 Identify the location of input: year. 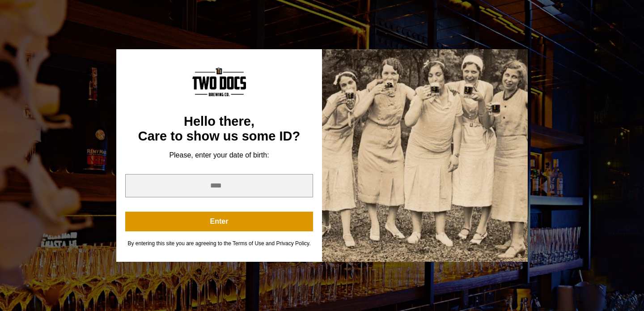
(219, 186).